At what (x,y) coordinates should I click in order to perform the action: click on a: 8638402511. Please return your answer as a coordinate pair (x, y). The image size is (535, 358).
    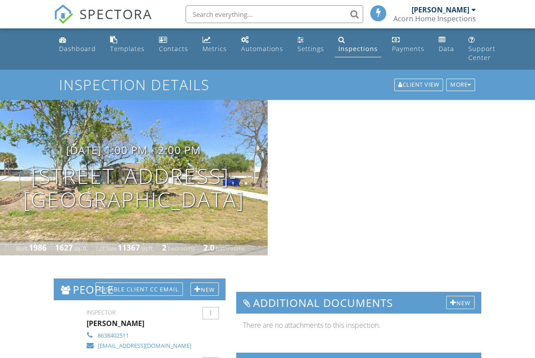
    Looking at the image, I should click on (139, 335).